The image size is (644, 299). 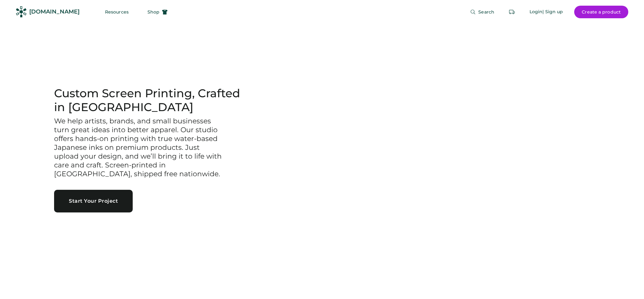 What do you see at coordinates (157, 12) in the screenshot?
I see `button: Shop` at bounding box center [157, 12].